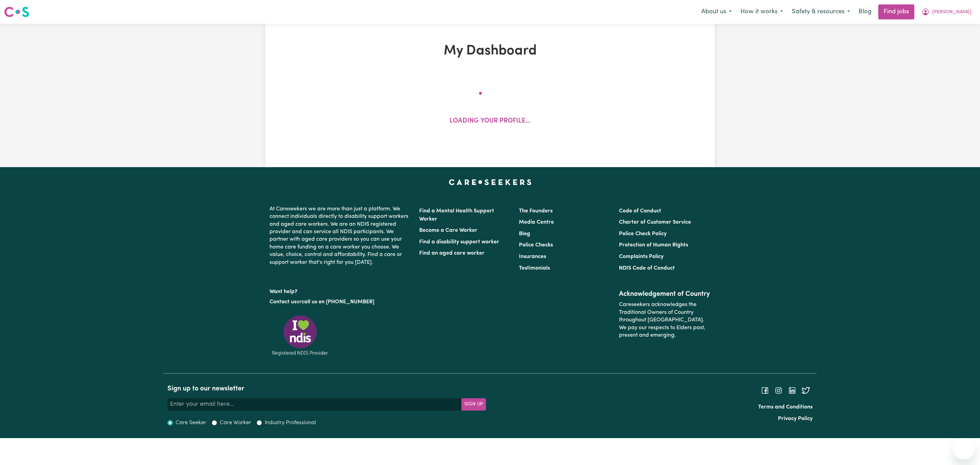 The height and width of the screenshot is (465, 980). I want to click on img: Registered NDIS provider, so click(300, 336).